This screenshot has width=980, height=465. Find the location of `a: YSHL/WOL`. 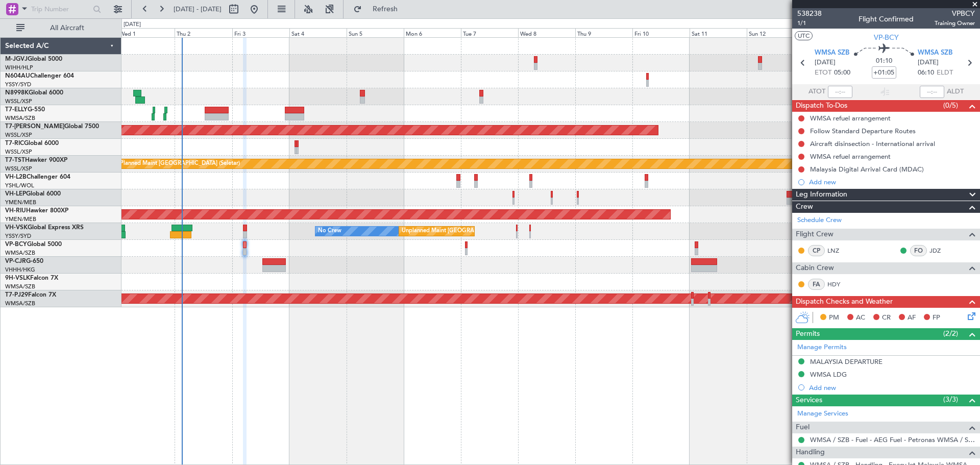

a: YSHL/WOL is located at coordinates (20, 185).